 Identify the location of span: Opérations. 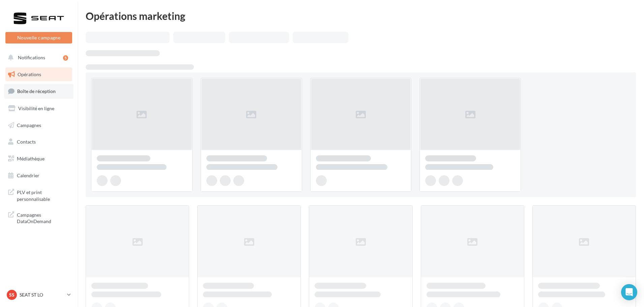
(29, 74).